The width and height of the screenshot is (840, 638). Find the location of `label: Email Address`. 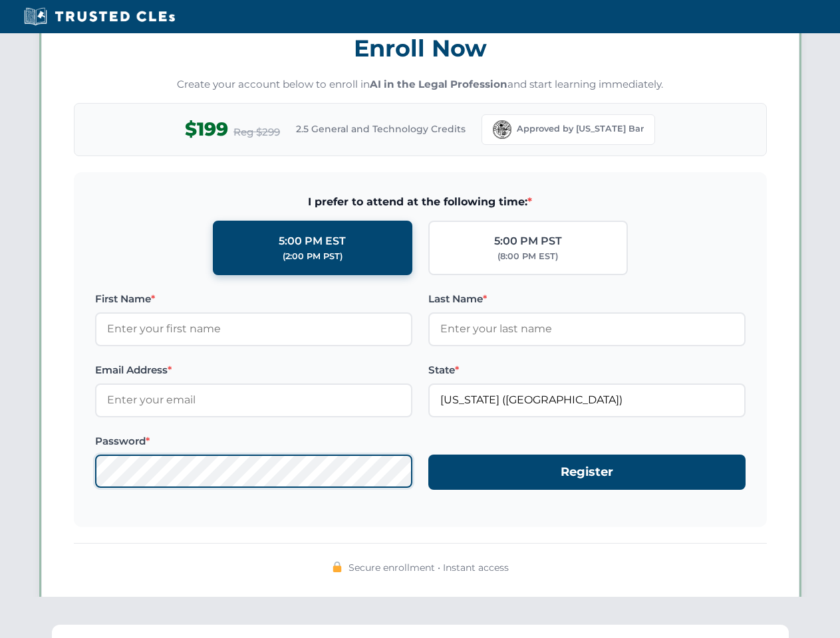

label: Email Address is located at coordinates (253, 370).